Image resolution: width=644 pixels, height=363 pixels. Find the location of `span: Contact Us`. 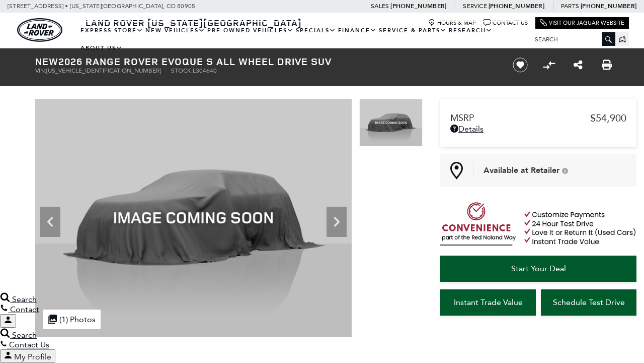

span: Contact Us is located at coordinates (29, 344).